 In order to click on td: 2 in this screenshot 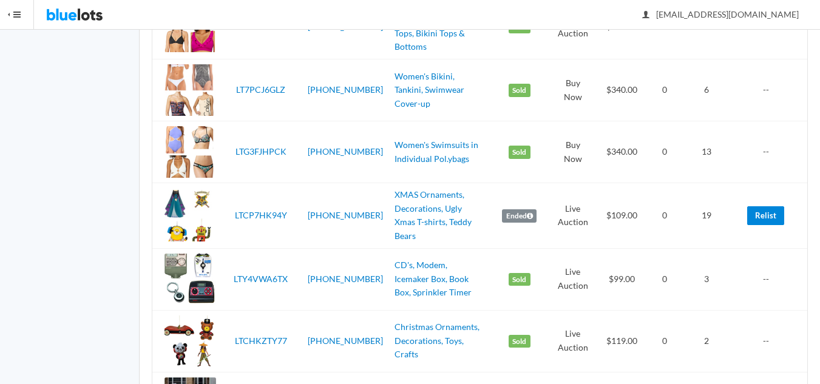, I will do `click(707, 341)`.